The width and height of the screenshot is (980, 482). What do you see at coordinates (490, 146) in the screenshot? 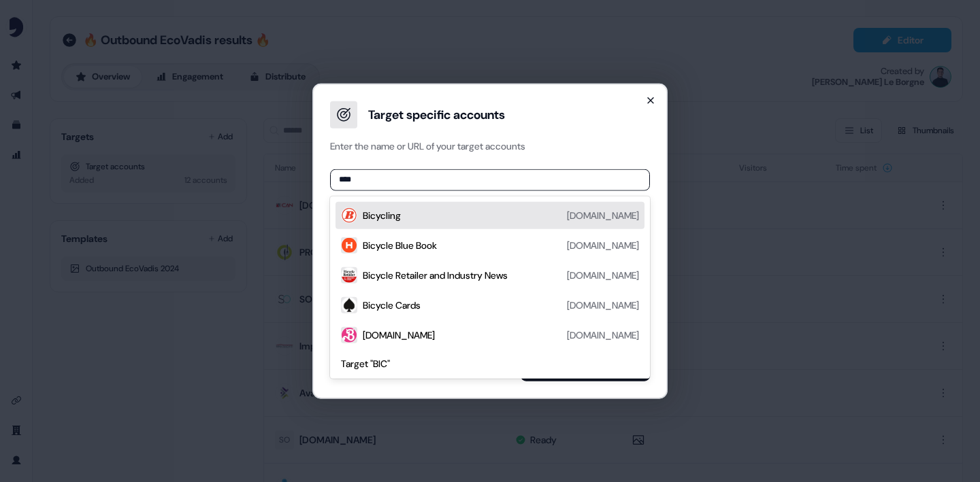
I see `p: Enter the name or URL of your target accounts` at bounding box center [490, 146].